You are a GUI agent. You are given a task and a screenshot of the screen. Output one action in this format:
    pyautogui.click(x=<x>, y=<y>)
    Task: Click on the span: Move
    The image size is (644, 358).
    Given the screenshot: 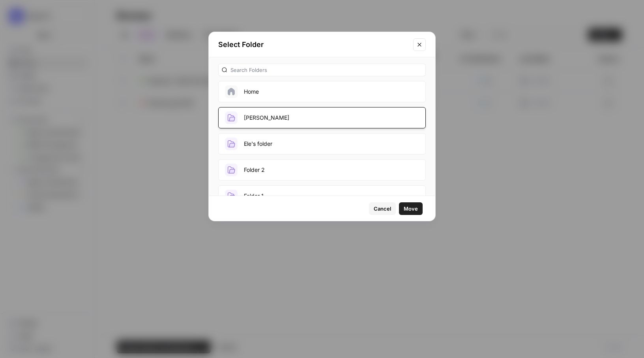 What is the action you would take?
    pyautogui.click(x=411, y=209)
    